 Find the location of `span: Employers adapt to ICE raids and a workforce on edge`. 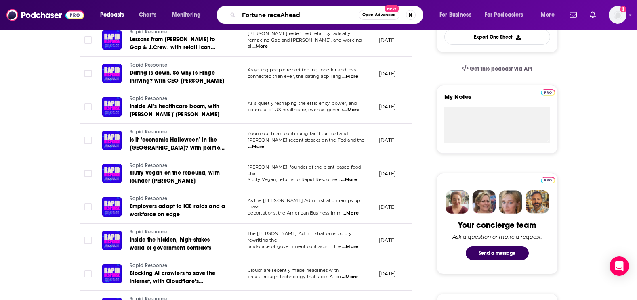

span: Employers adapt to ICE raids and a workforce on edge is located at coordinates (177, 210).